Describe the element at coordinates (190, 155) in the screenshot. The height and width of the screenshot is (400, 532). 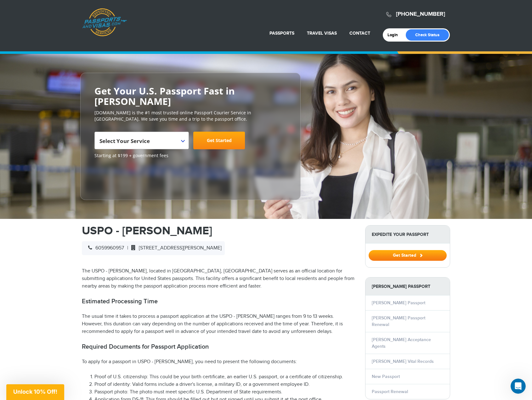
I see `span: Starting at $199 + government fees` at that location.